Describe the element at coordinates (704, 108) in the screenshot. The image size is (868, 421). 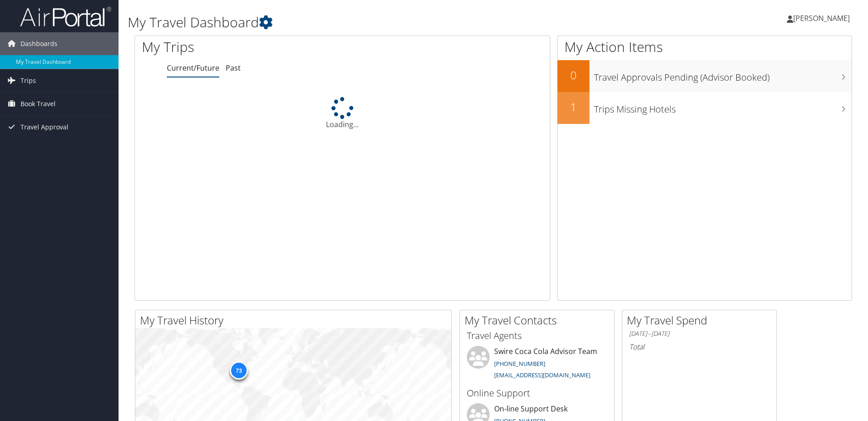
I see `a: 1Trips Missing Hotels` at that location.